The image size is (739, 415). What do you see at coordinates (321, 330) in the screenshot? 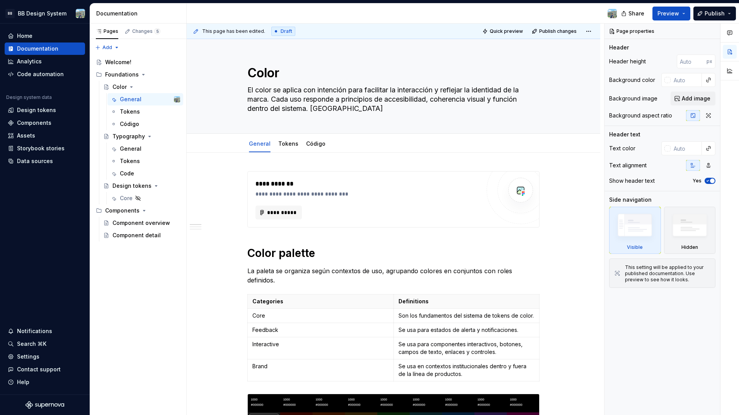
I see `p: Feedback` at bounding box center [321, 330].